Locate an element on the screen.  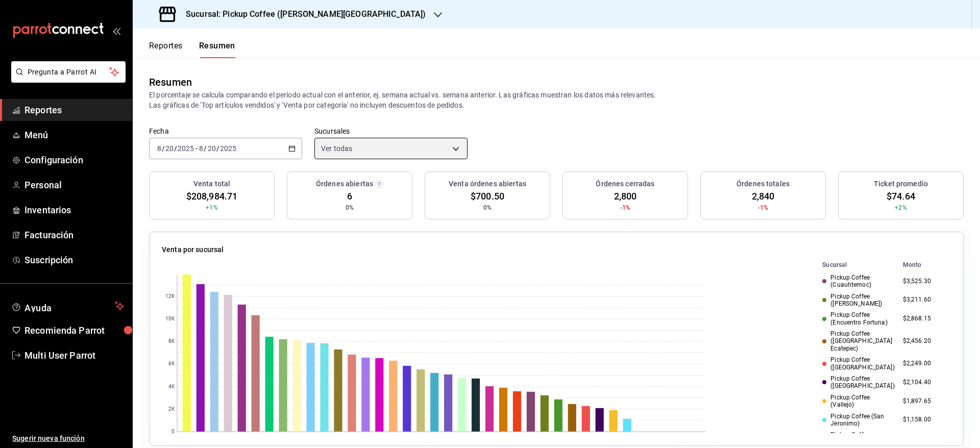
div: navigation tabs is located at coordinates (192, 50).